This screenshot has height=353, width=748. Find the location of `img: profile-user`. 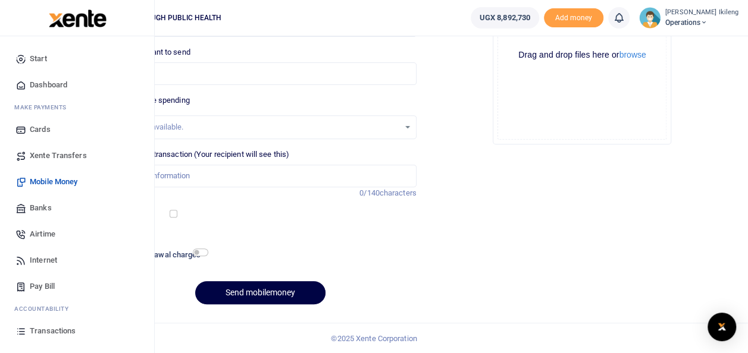

img: profile-user is located at coordinates (650, 18).